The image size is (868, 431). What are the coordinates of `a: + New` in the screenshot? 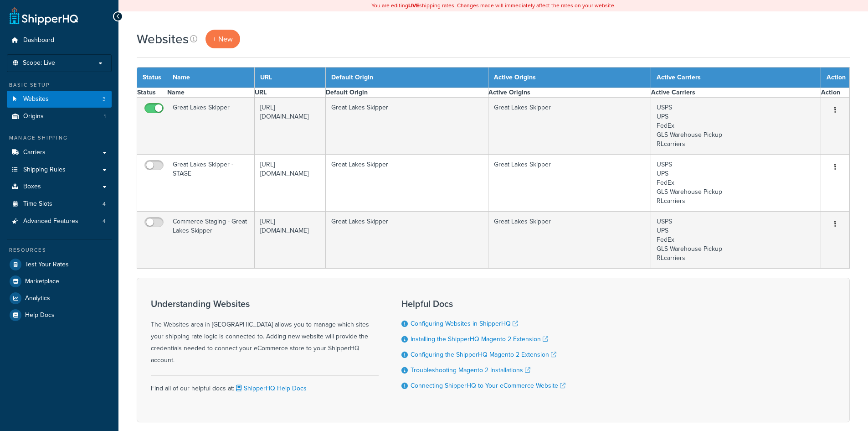 It's located at (223, 39).